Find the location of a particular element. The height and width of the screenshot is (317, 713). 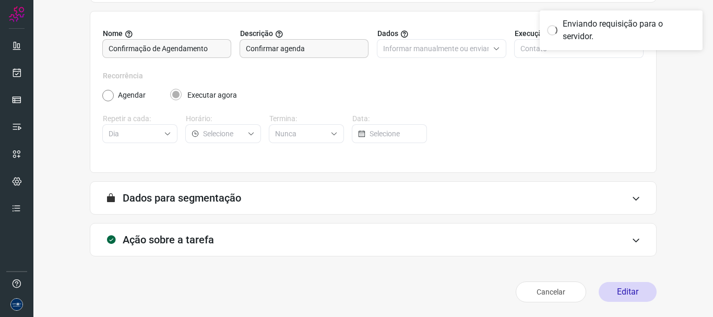

label: Executar agora is located at coordinates (212, 95).